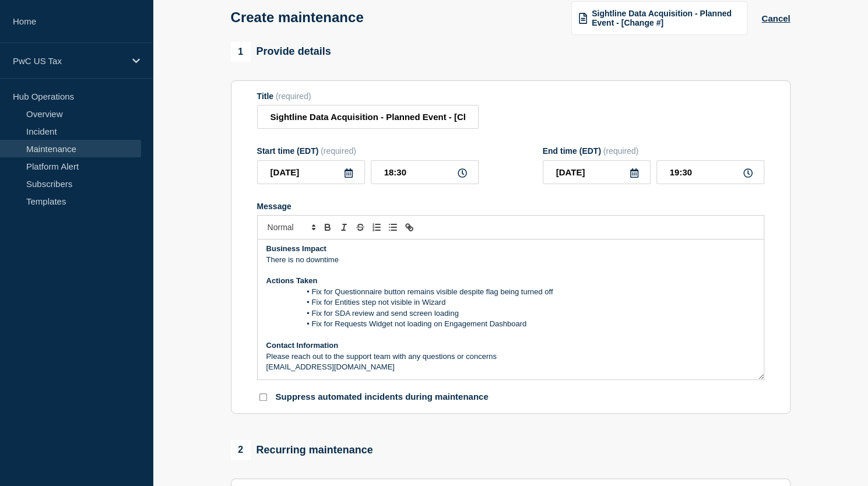 The height and width of the screenshot is (486, 868). What do you see at coordinates (368, 151) in the screenshot?
I see `div: Start time (EDT)` at bounding box center [368, 151].